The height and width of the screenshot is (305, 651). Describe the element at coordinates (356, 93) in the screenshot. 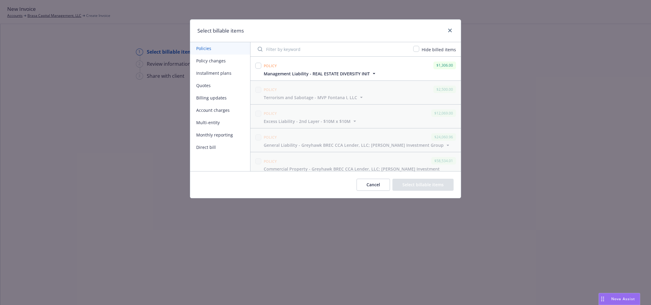

I see `span: Policy$2,500.00Terrorism and Sabotage - MVP Fontana I, LLC` at that location.